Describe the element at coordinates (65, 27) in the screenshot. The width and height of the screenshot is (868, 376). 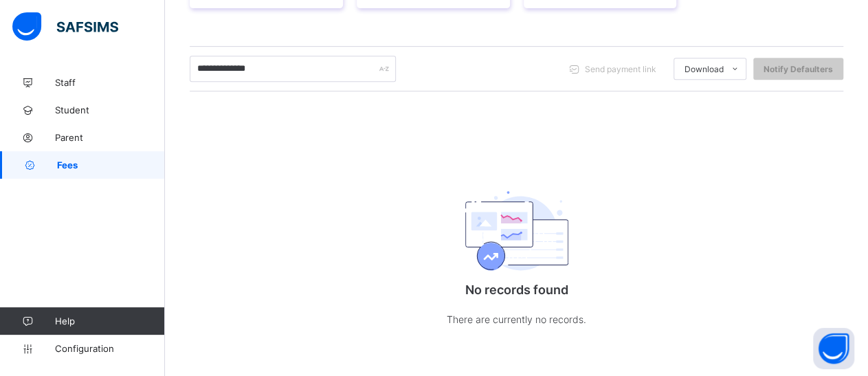
I see `img: safsims` at that location.